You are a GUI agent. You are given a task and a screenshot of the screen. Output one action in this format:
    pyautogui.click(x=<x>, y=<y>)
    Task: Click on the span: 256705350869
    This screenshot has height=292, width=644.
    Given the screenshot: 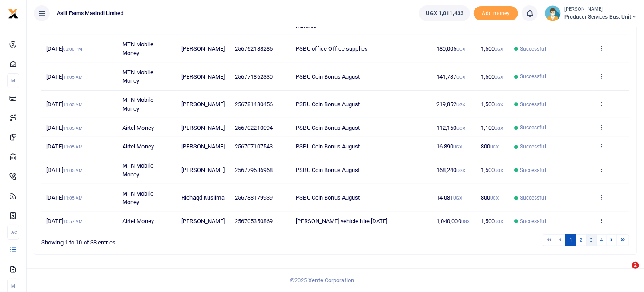 What is the action you would take?
    pyautogui.click(x=254, y=221)
    